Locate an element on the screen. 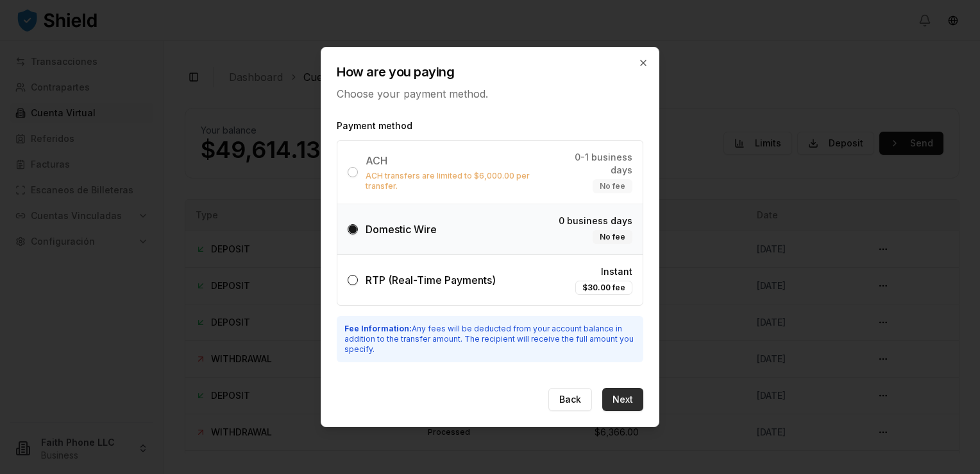  p: Any fees will be deducted from your account balance in addition to the transfer amount. The recip... is located at coordinates (490, 339).